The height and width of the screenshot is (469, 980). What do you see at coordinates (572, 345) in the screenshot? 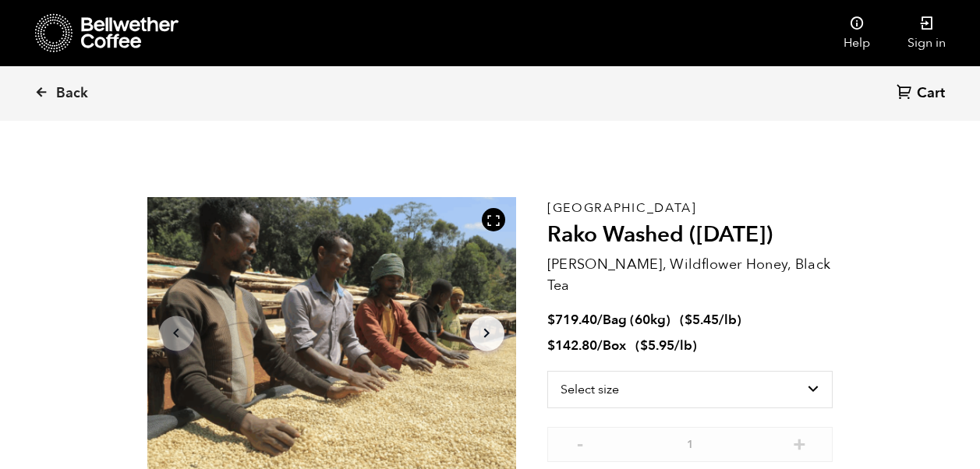
I see `bdi: 142.80` at bounding box center [572, 345].